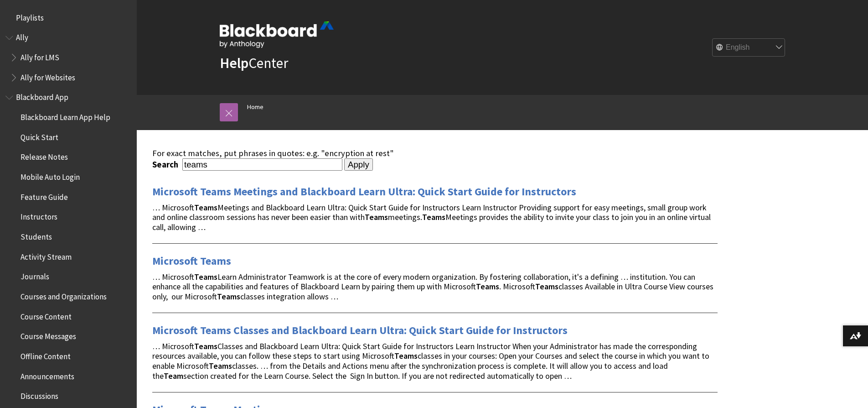 The height and width of the screenshot is (408, 868). Describe the element at coordinates (68, 57) in the screenshot. I see `nav: Book outline for Anthology Ally Help` at that location.